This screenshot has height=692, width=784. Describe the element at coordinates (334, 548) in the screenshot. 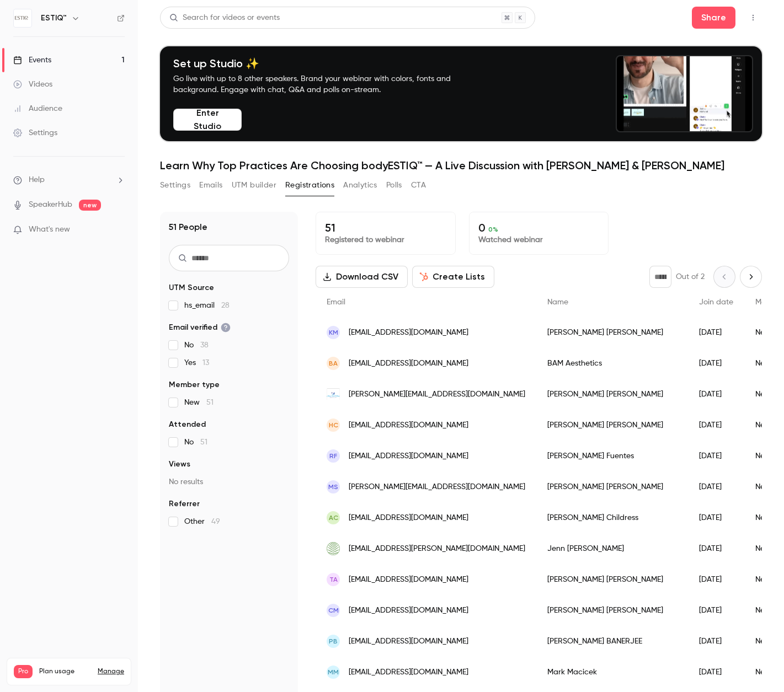

I see `img: westlakefreshaesthetics.com` at that location.